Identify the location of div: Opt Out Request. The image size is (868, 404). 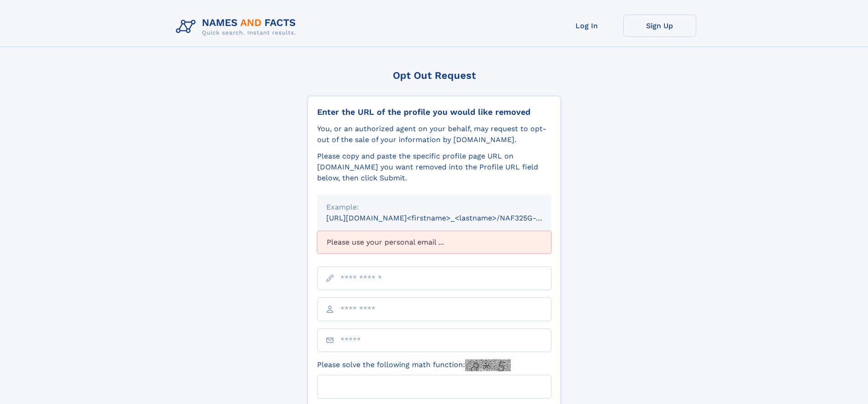
(434, 75).